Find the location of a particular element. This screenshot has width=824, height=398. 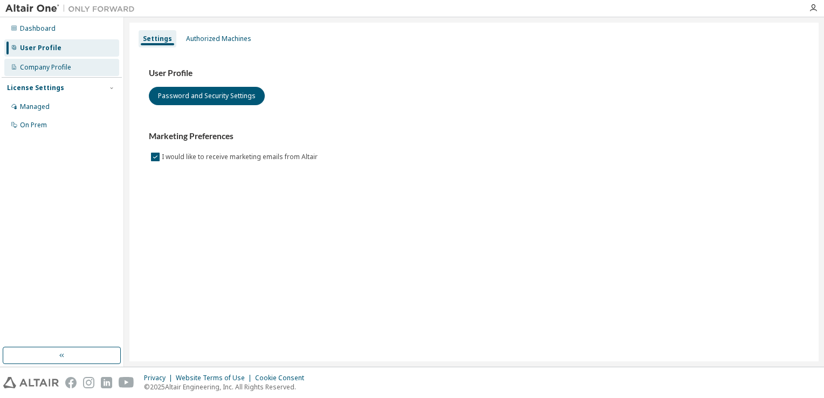

div: Dashboard is located at coordinates (38, 29).